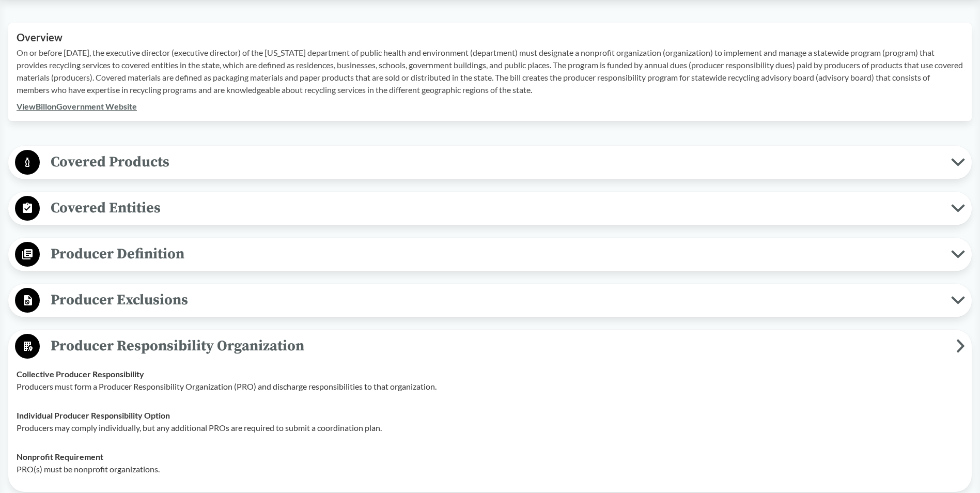 The image size is (980, 493). What do you see at coordinates (94, 415) in the screenshot?
I see `strong: Individual Producer Responsibility Option` at bounding box center [94, 415].